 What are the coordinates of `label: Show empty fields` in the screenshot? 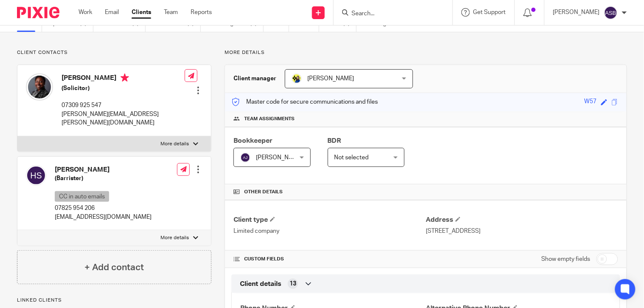 It's located at (566, 260).